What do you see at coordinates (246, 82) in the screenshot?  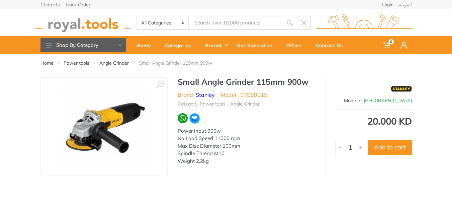 I see `h1: Small Angle Grinder 115mm 900w` at bounding box center [246, 82].